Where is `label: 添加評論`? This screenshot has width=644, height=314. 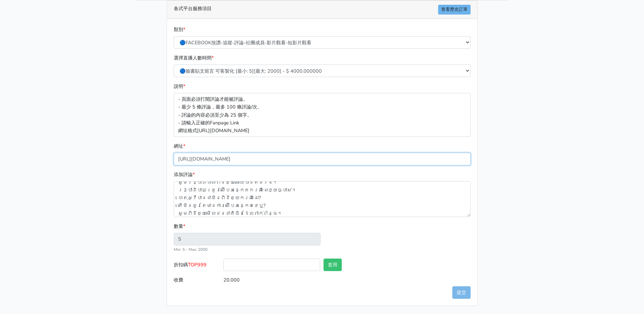
label: 添加評論 is located at coordinates (184, 174).